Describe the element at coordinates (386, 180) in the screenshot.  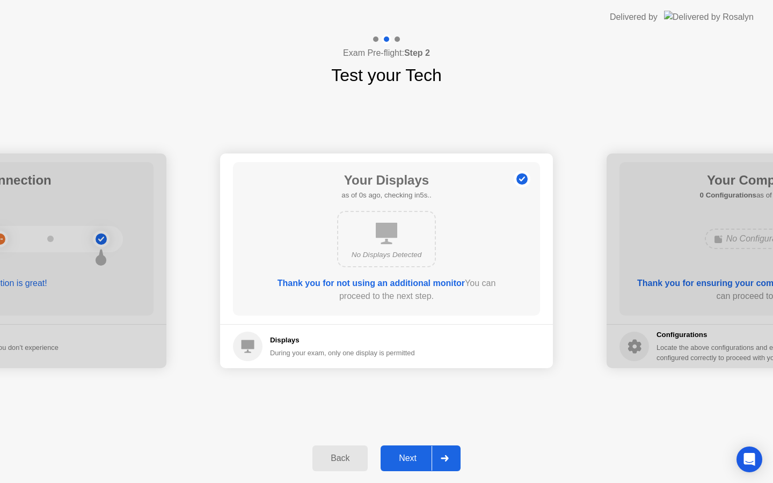
I see `h1: Your Displays` at that location.